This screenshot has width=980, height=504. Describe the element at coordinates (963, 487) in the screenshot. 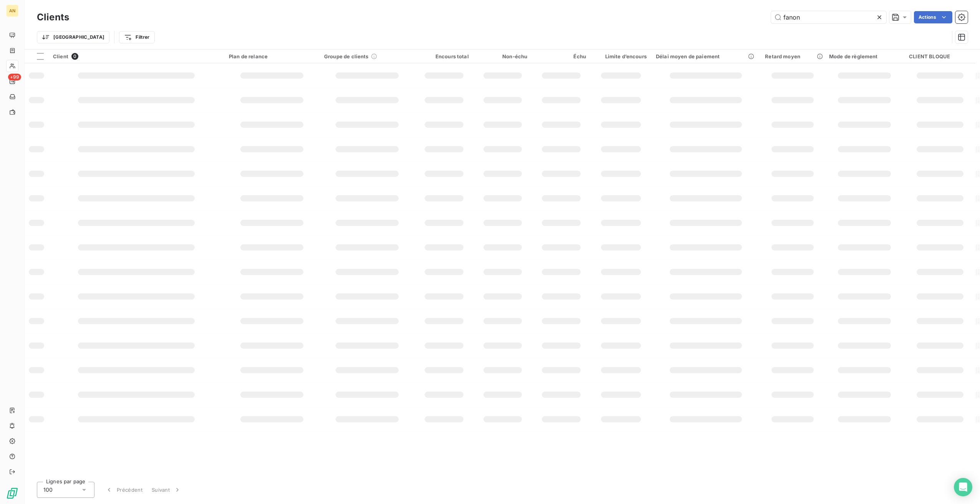

I see `div: Open Intercom Messenger` at that location.